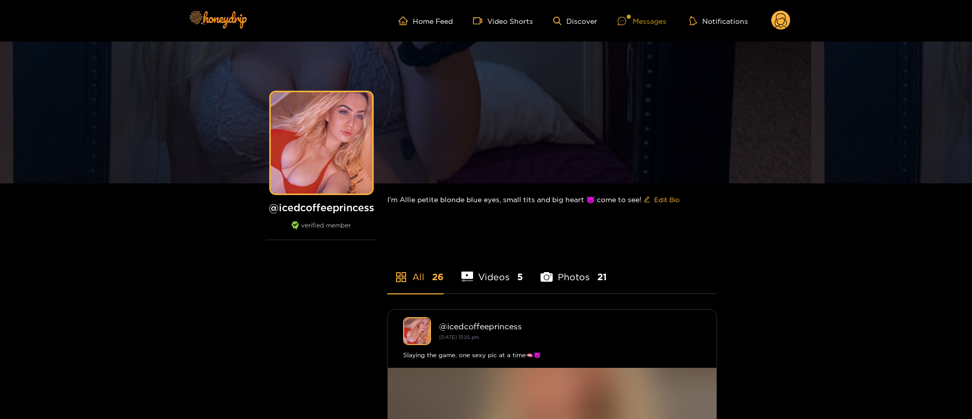  I want to click on span: video-camera, so click(480, 21).